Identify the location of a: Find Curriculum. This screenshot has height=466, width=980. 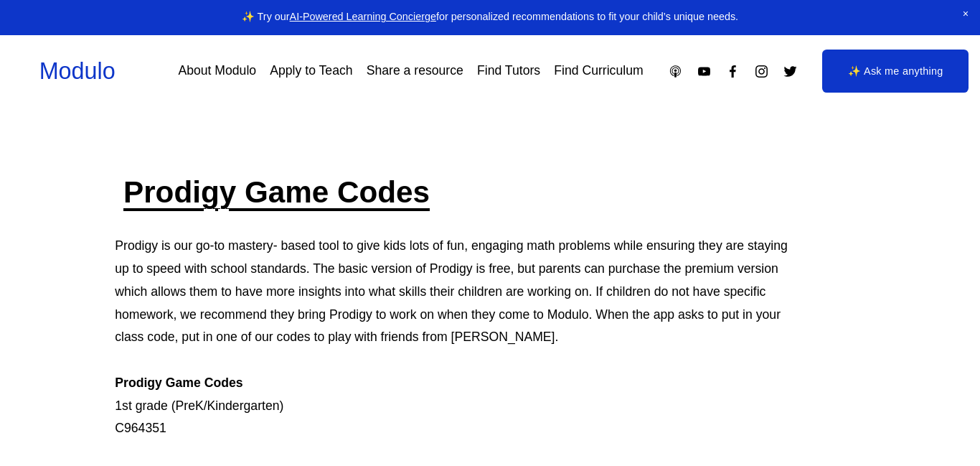
(599, 71).